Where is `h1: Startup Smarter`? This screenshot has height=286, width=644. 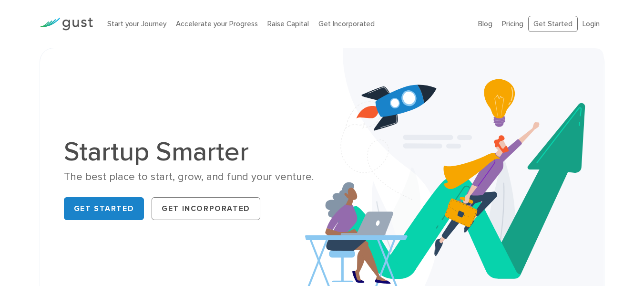 h1: Startup Smarter is located at coordinates (189, 152).